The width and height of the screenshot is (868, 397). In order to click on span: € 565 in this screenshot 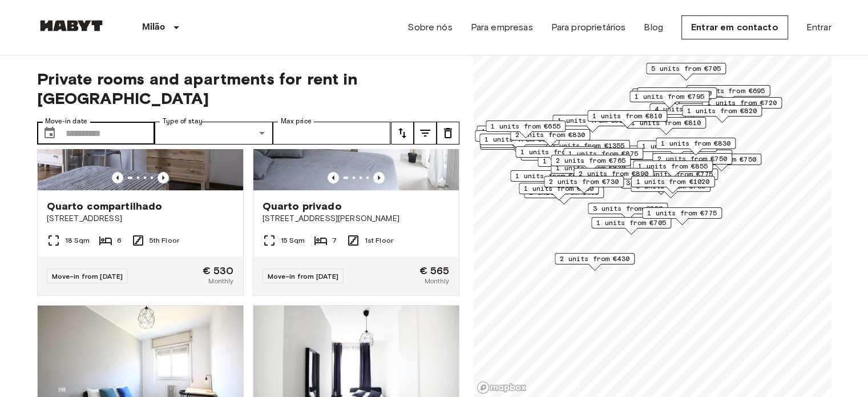, I will do `click(435, 271)`.